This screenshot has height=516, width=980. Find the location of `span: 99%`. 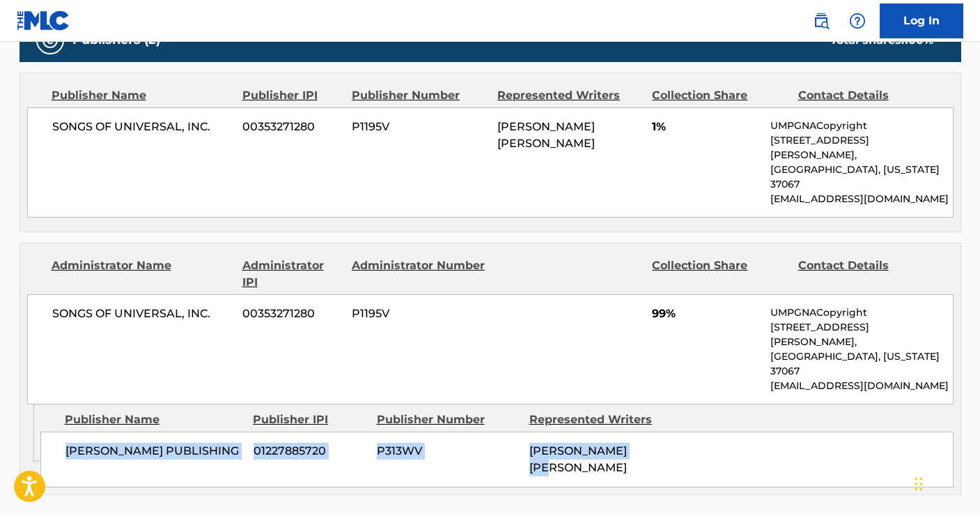

span: 99% is located at coordinates (706, 313).